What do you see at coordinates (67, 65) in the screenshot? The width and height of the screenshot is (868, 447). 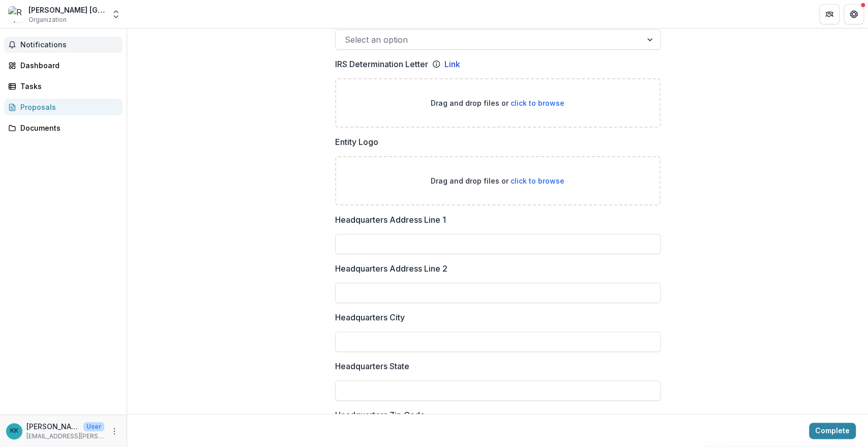 I see `div: Dashboard` at bounding box center [67, 65].